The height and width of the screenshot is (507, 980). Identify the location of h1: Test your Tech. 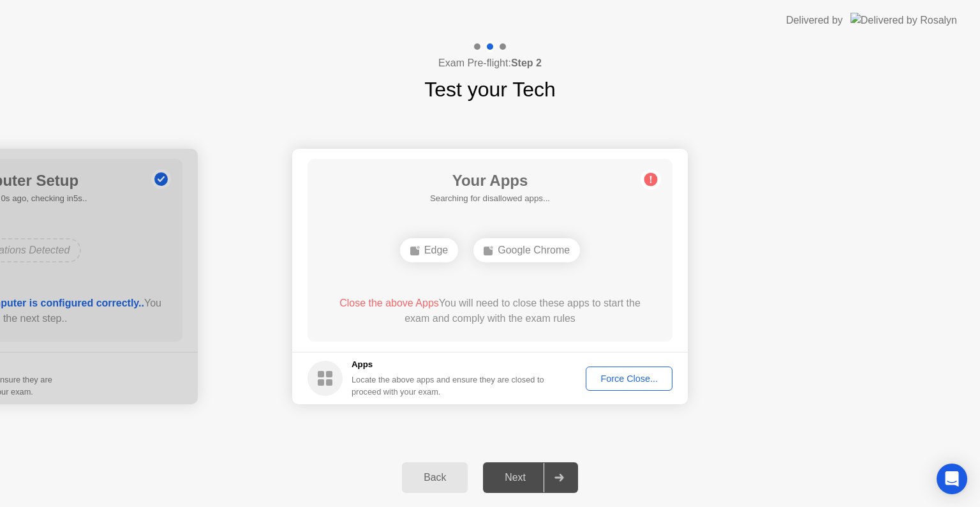
(490, 89).